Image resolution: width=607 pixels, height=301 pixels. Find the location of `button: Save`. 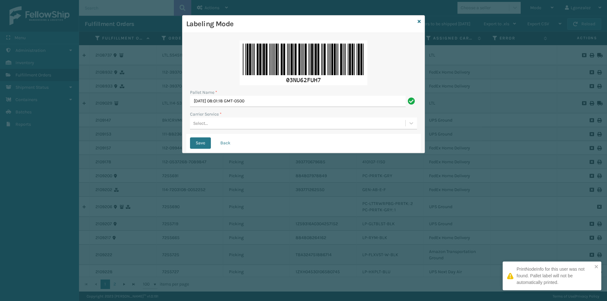

button: Save is located at coordinates (201, 143).